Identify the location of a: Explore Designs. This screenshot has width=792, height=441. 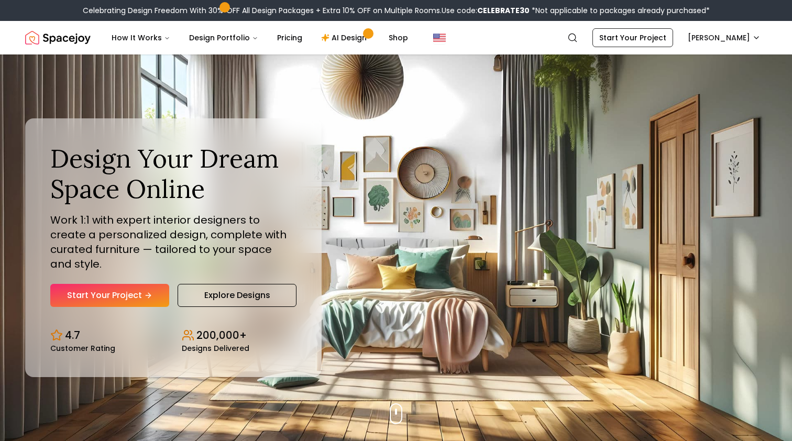
(237, 295).